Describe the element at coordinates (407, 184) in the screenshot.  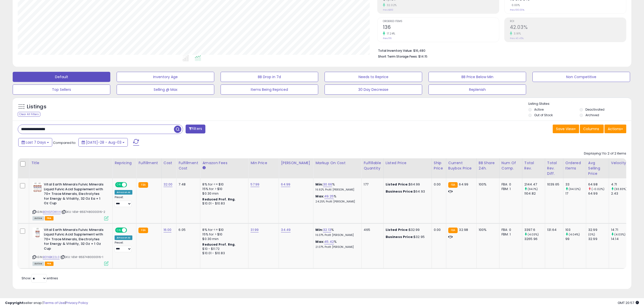
I see `div: $64.99` at that location.